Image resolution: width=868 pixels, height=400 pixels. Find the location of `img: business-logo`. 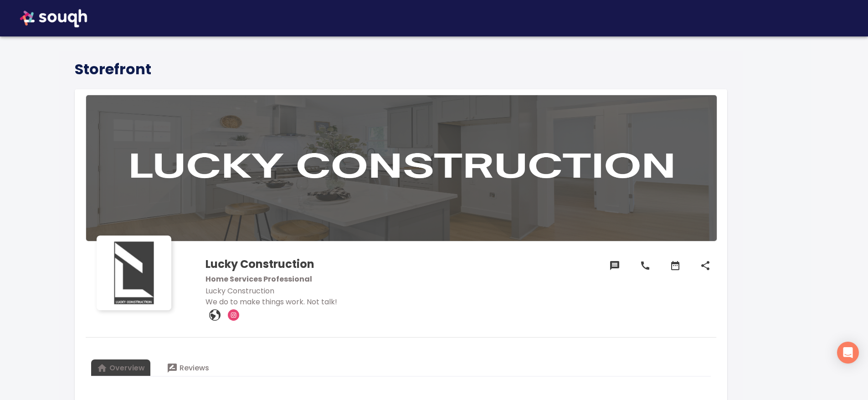

img: business-logo is located at coordinates (134, 273).